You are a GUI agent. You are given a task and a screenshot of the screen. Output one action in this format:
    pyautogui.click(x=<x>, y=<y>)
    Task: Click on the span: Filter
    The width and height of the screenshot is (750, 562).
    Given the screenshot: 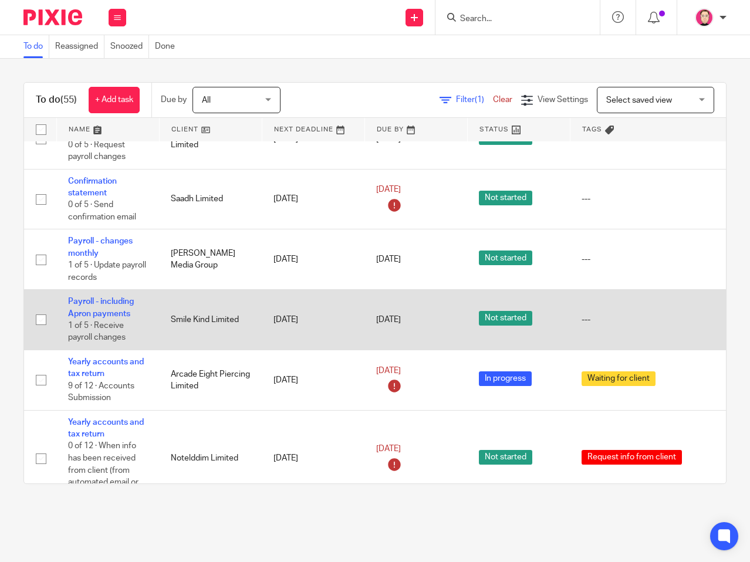 What is the action you would take?
    pyautogui.click(x=474, y=100)
    